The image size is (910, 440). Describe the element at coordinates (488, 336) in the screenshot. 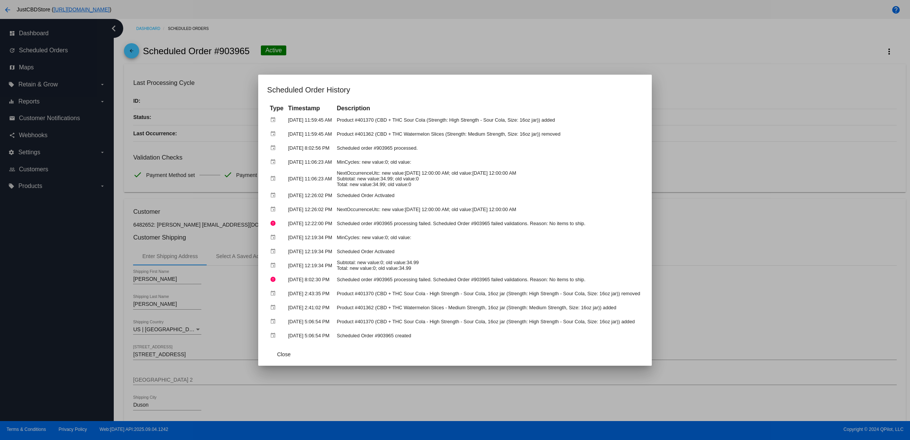

I see `td: Scheduled Order #903965 created` at that location.